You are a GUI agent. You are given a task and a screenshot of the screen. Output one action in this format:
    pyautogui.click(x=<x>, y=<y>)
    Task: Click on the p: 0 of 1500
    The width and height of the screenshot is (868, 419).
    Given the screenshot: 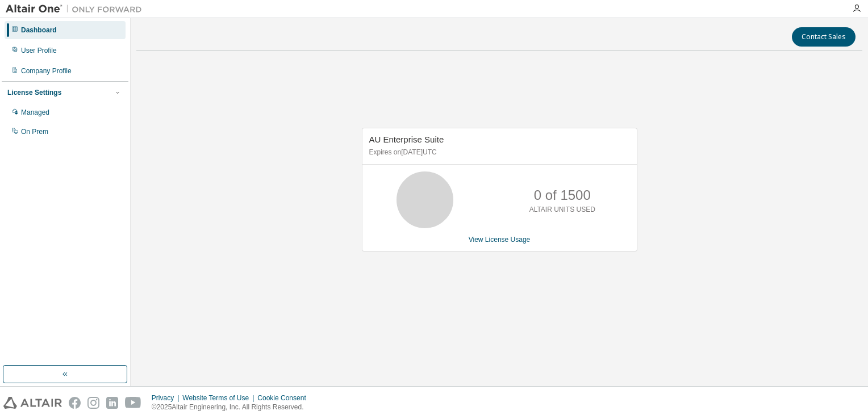 What is the action you would take?
    pyautogui.click(x=562, y=196)
    